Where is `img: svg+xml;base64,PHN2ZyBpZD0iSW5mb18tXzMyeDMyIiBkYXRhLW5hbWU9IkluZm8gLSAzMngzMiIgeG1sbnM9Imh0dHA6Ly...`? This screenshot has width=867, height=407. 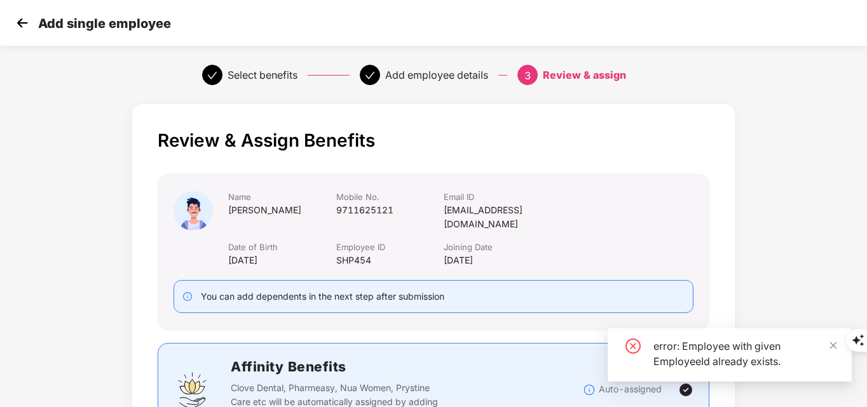 img: svg+xml;base64,PHN2ZyBpZD0iSW5mb18tXzMyeDMyIiBkYXRhLW5hbWU9IkluZm8gLSAzMngzMiIgeG1sbnM9Imh0dHA6Ly... is located at coordinates (589, 390).